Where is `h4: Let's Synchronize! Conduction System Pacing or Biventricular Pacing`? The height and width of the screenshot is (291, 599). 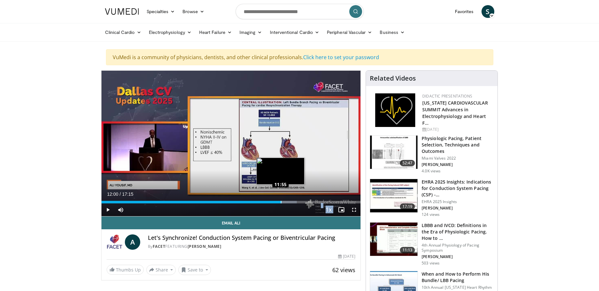 h4: Let's Synchronize! Conduction System Pacing or Biventricular Pacing is located at coordinates (252, 238).